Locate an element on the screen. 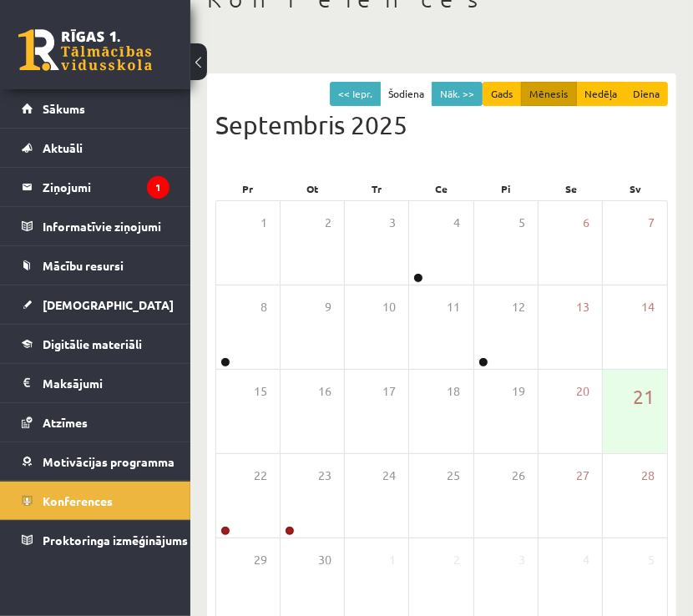 The image size is (693, 616). span: Mācību resursi is located at coordinates (82, 265).